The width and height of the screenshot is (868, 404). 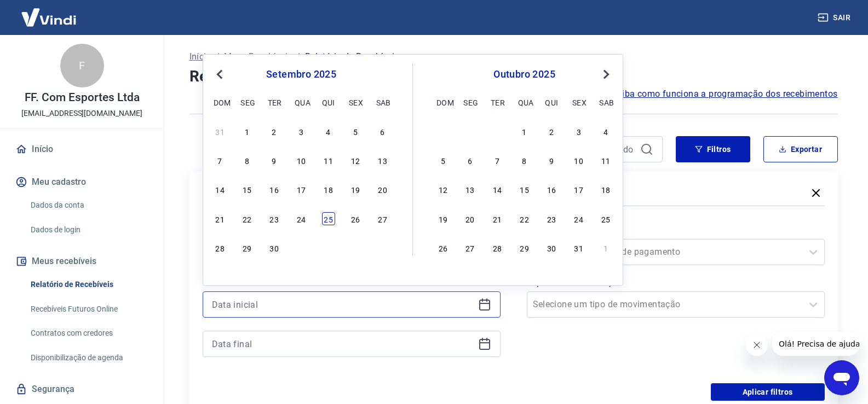 What do you see at coordinates (82, 65) in the screenshot?
I see `div: F` at bounding box center [82, 65].